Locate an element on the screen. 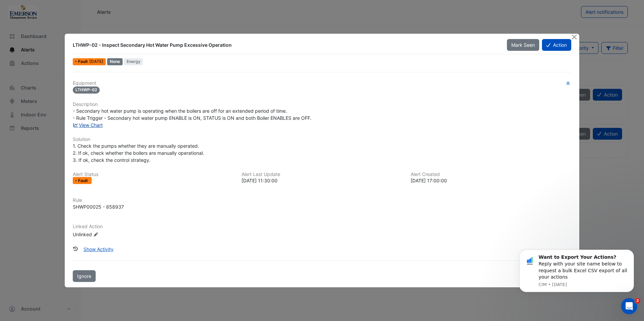 The image size is (644, 321). span: Energy is located at coordinates (133, 62).